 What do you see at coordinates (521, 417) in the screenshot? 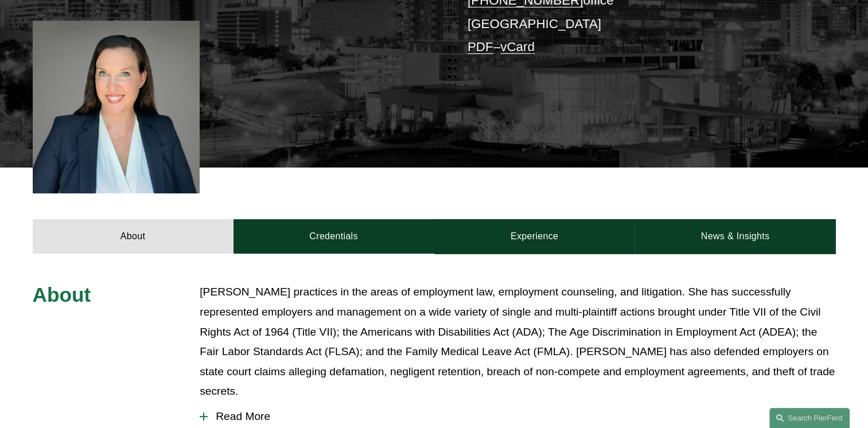
I see `span: Read More` at bounding box center [521, 417].